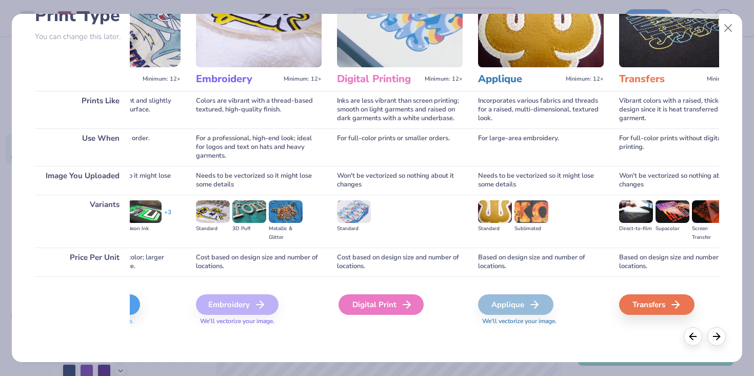 The width and height of the screenshot is (754, 376). What do you see at coordinates (82, 109) in the screenshot?
I see `div: Prints Like` at bounding box center [82, 109].